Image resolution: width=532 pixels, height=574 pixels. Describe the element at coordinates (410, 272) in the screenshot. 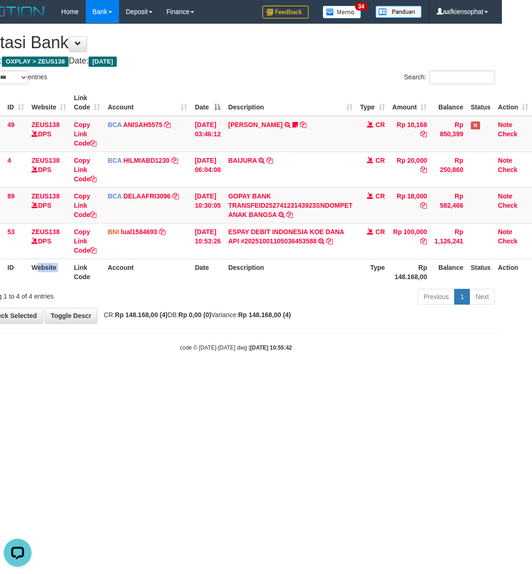

I see `th: Rp 148.168,00` at that location.